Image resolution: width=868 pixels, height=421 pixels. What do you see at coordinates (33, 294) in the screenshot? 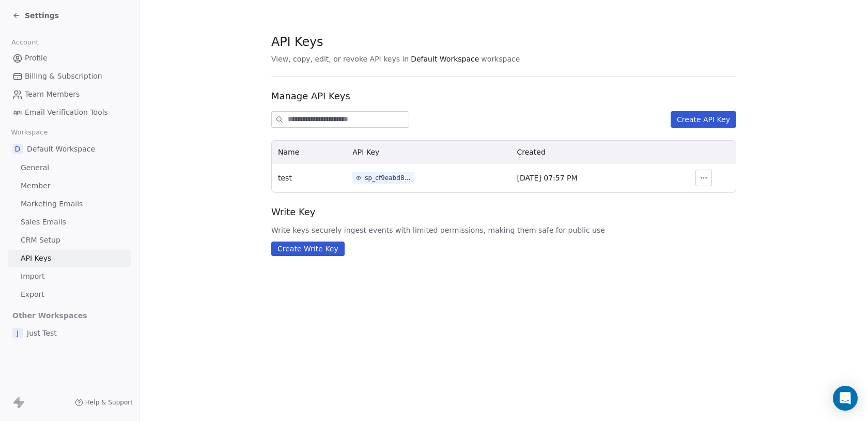
I see `span: Export` at bounding box center [33, 294].